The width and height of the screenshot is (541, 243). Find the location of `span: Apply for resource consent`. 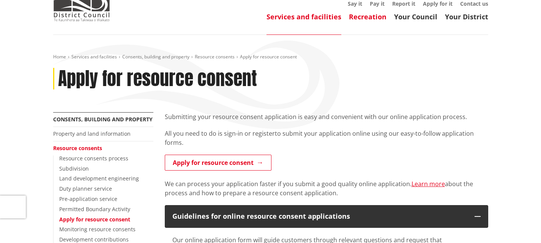

span: Apply for resource consent is located at coordinates (269, 57).